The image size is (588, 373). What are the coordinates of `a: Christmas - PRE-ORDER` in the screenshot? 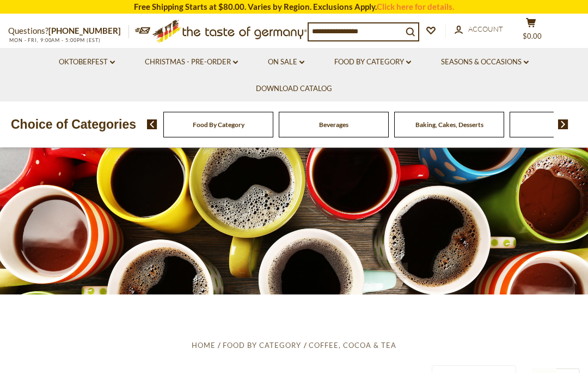 It's located at (191, 62).